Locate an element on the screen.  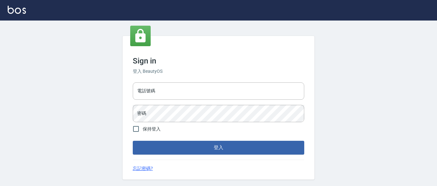
img: Logo is located at coordinates (17, 10).